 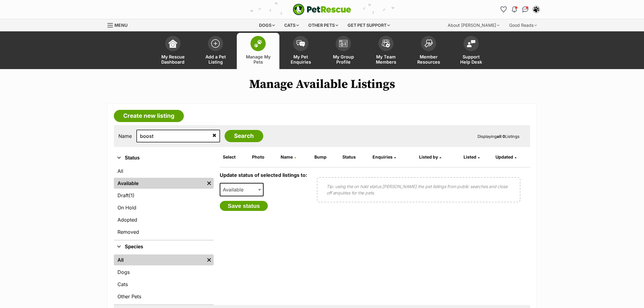 What do you see at coordinates (386, 43) in the screenshot?
I see `img: team-members-icon-5396bd8760b3fe7c0b43da4ab00e1e3bb1a5d9ba89233759b79545d2d3fc5d0d.svg` at bounding box center [386, 43].